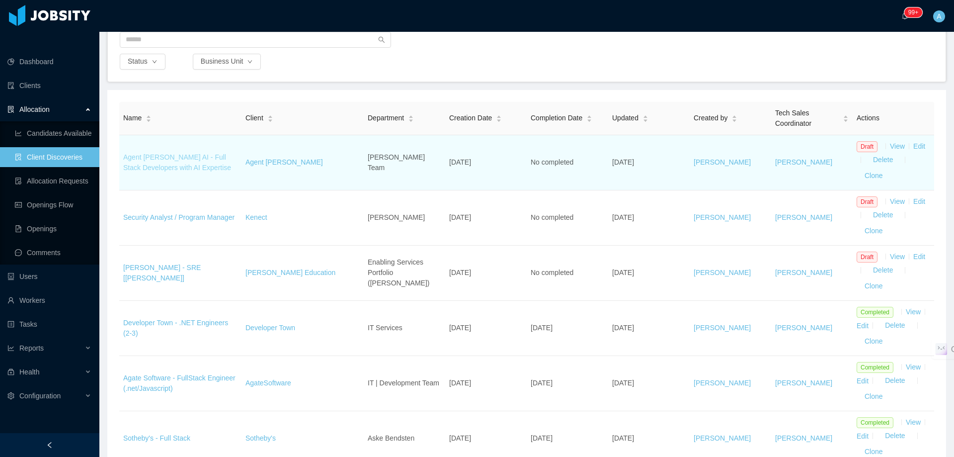 This screenshot has width=954, height=457. I want to click on span: Actions, so click(868, 118).